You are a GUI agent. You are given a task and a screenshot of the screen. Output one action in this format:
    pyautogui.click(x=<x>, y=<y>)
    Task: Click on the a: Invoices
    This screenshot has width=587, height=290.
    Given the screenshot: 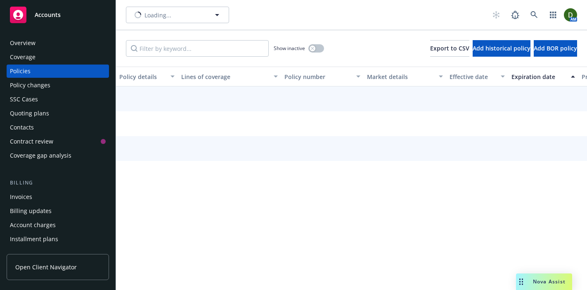 What is the action you would take?
    pyautogui.click(x=58, y=197)
    